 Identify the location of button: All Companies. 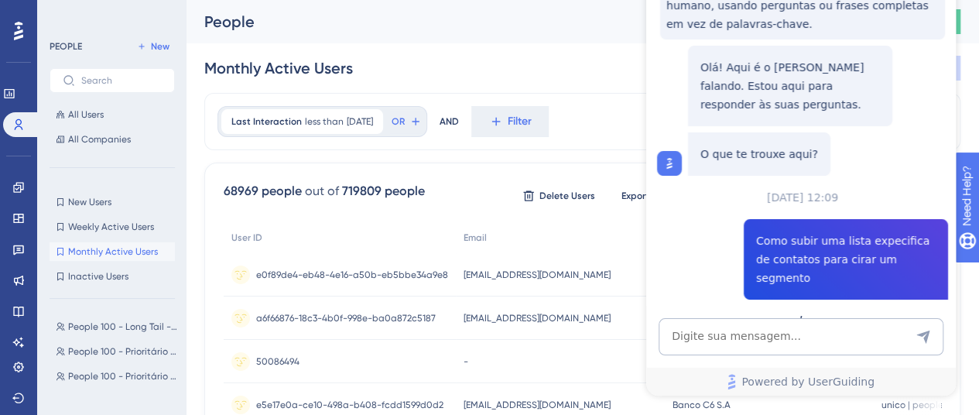
(112, 139).